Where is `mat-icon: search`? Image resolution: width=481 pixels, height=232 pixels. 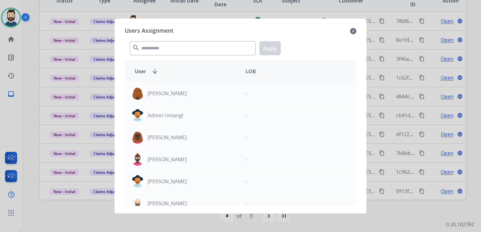 mat-icon: search is located at coordinates (136, 48).